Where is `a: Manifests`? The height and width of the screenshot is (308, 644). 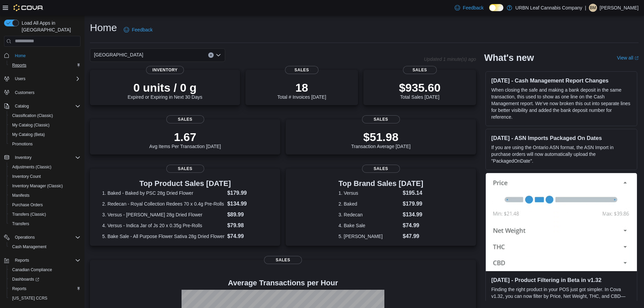
a: Manifests is located at coordinates (21, 195).